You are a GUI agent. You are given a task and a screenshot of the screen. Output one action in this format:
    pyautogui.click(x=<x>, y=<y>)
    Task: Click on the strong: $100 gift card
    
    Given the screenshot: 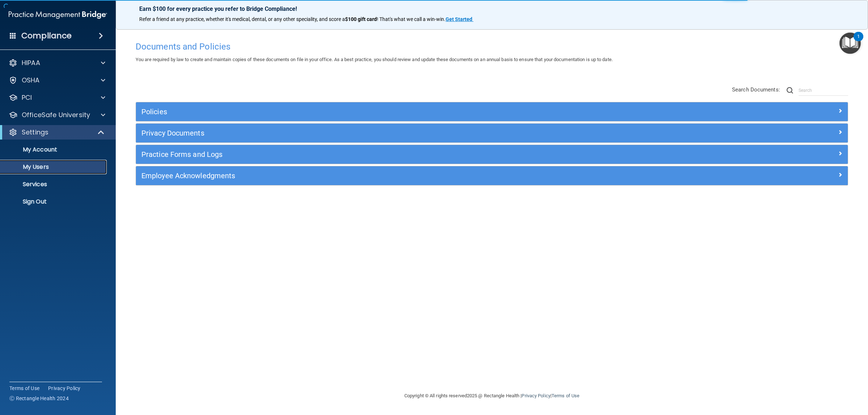 What is the action you would take?
    pyautogui.click(x=361, y=19)
    